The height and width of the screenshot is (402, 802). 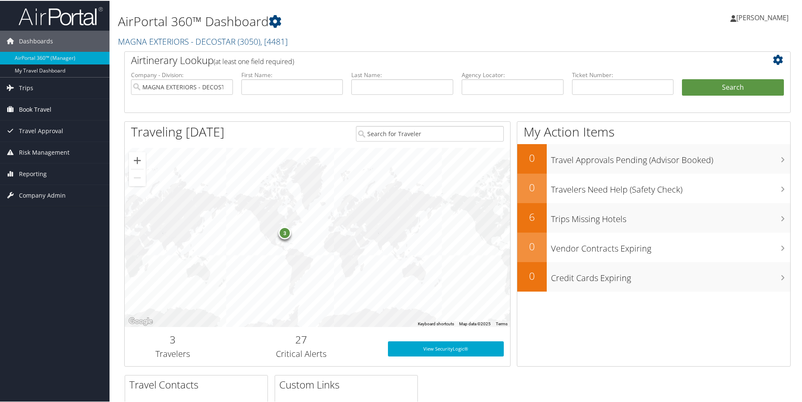 I want to click on a: Open this area in Google Maps (opens a new window), so click(x=141, y=320).